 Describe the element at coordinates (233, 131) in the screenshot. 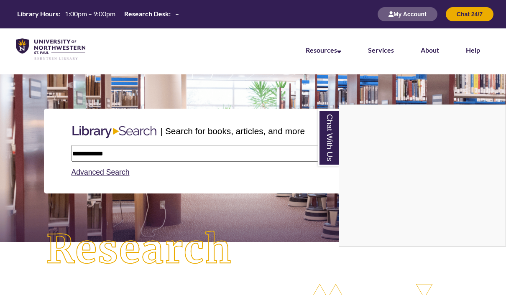

I see `p: | Search for books, articles, and more` at that location.